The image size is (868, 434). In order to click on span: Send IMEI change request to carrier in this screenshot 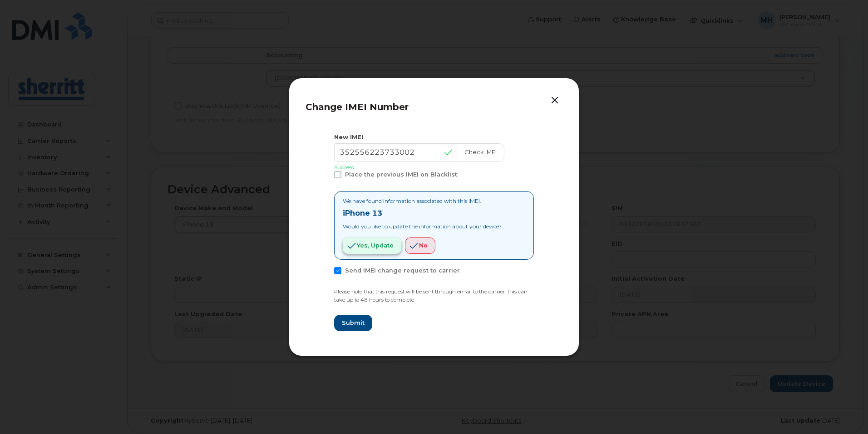, I will do `click(402, 270)`.